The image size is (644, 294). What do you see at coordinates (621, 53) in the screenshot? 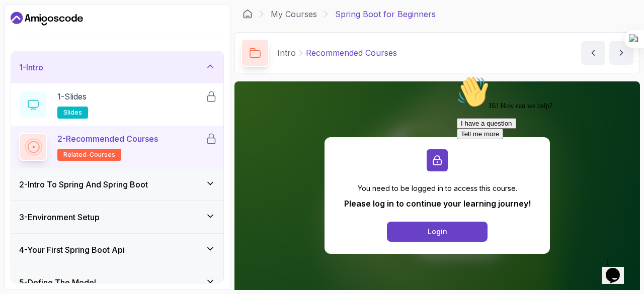
I see `button: next content` at bounding box center [621, 53].